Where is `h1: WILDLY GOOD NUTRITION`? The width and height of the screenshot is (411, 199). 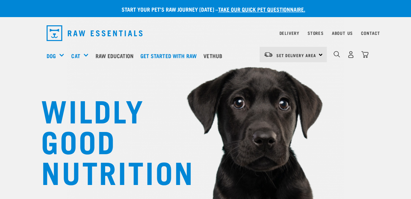
h1: WILDLY GOOD NUTRITION is located at coordinates (110, 140).